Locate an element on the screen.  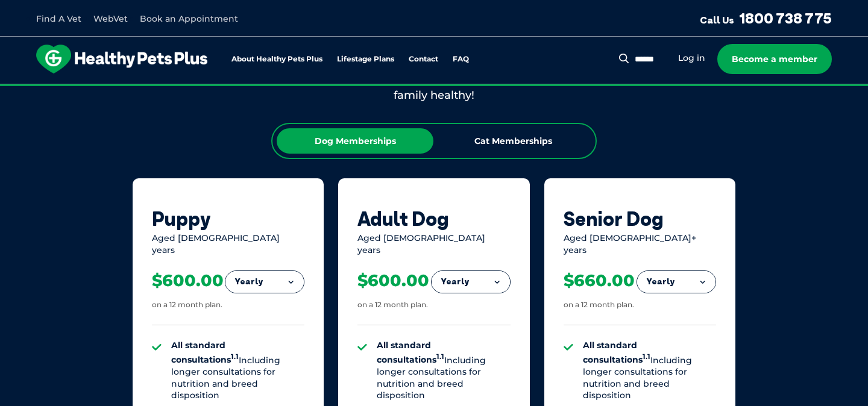
a: Find A Vet is located at coordinates (58, 19).